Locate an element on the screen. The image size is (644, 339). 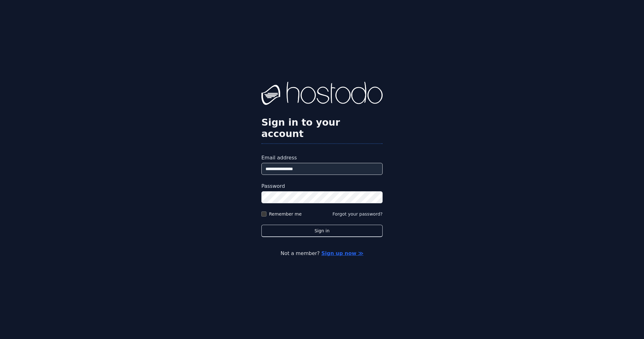
img: Hostodo is located at coordinates (322, 95).